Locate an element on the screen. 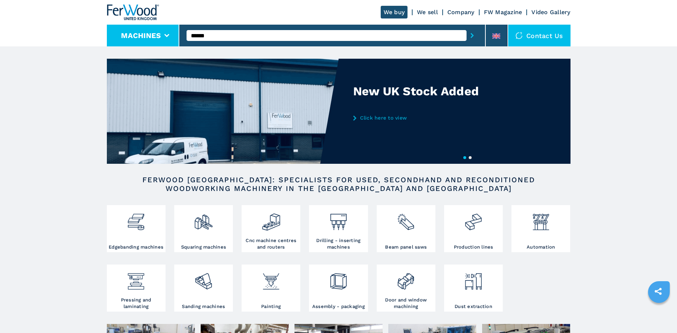 The height and width of the screenshot is (333, 677). img: verniciatura_1.png is located at coordinates (271, 278).